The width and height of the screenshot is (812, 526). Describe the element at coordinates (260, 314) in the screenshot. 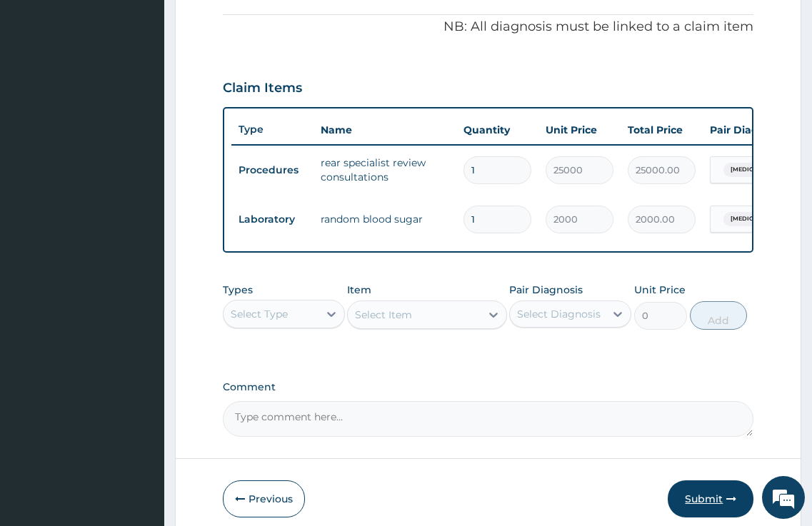

I see `div: Select Type` at that location.